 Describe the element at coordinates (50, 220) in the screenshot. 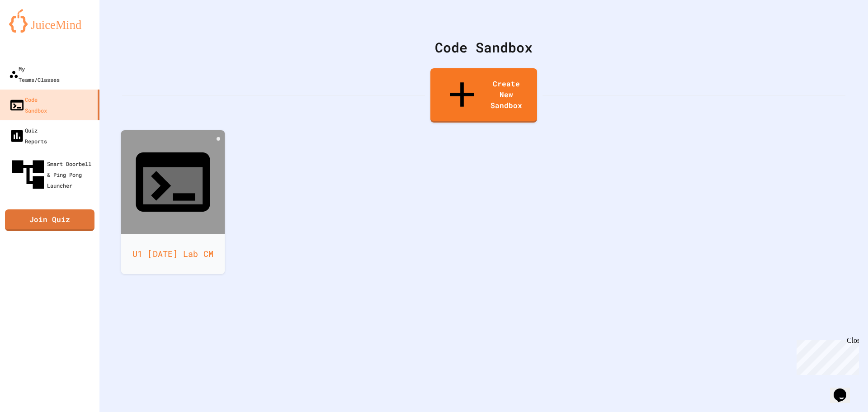

I see `a: Join Quiz` at that location.